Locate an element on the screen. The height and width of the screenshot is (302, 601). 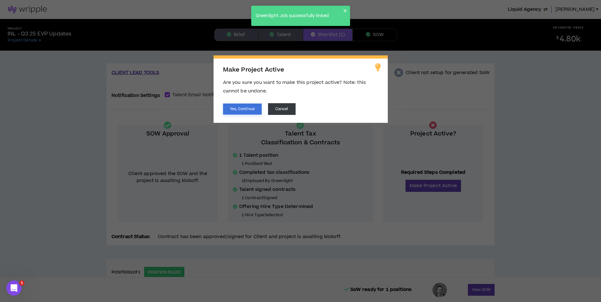
span: Are you sure you want to make this project active? Note: this cannot be undone. is located at coordinates (295, 87).